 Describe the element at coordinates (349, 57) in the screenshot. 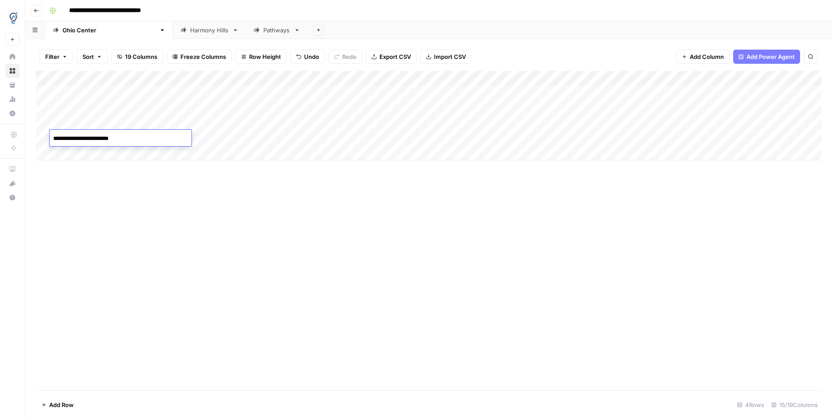

I see `span: Redo` at that location.